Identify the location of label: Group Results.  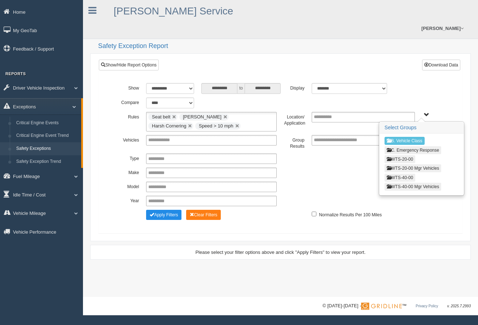
(294, 142).